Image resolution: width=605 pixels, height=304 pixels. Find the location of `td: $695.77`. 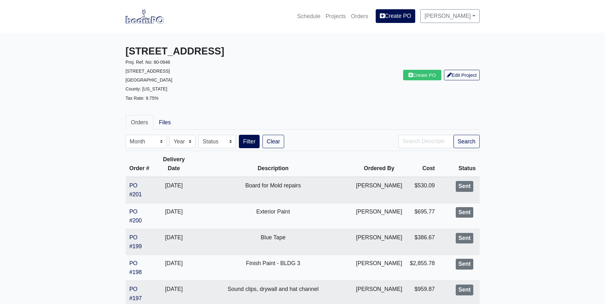

td: $695.77 is located at coordinates (422, 216).